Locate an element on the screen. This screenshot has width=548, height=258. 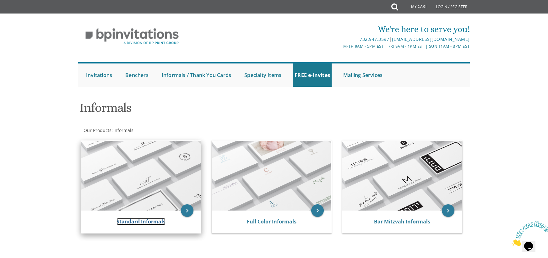
a: Specialty Items is located at coordinates (263, 75).